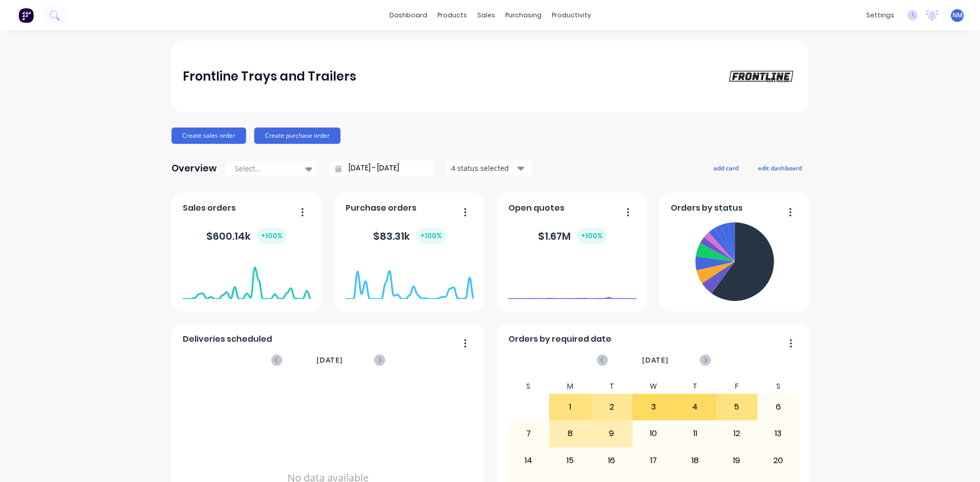  What do you see at coordinates (523, 15) in the screenshot?
I see `div: purchasing` at bounding box center [523, 15].